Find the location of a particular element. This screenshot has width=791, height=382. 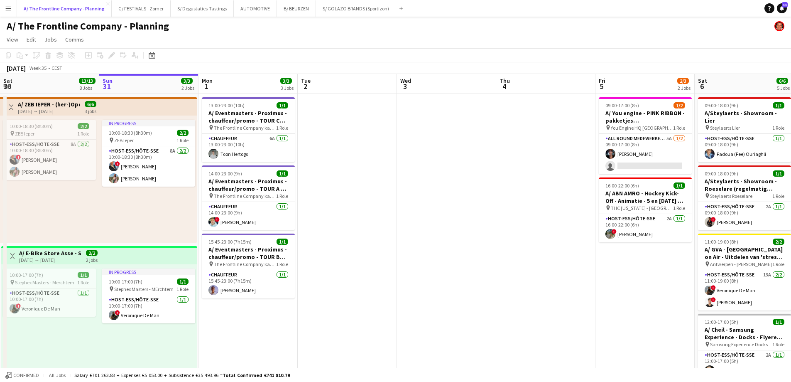

div: 3 Jobs is located at coordinates (287, 88).